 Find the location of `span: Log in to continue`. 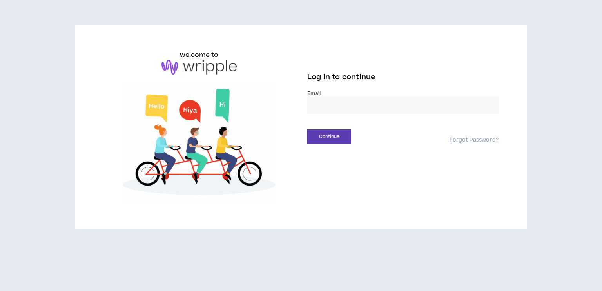

span: Log in to continue is located at coordinates (341, 77).